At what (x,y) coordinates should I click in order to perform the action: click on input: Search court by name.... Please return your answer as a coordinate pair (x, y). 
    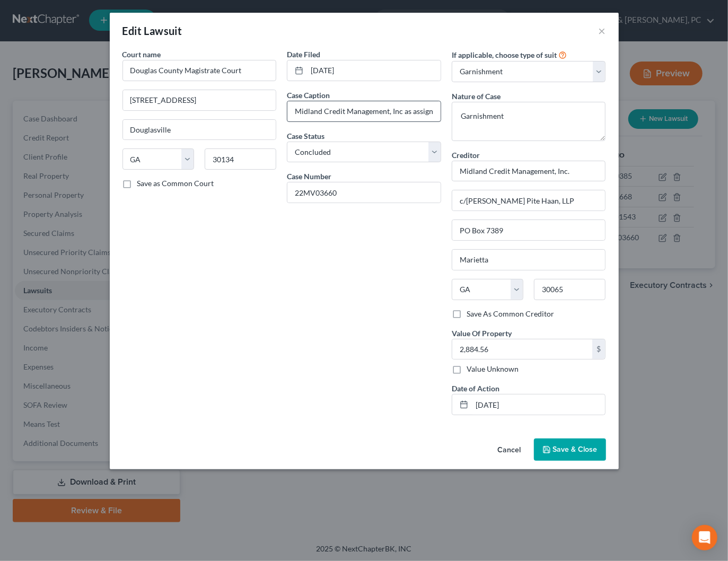
    Looking at the image, I should click on (199, 71).